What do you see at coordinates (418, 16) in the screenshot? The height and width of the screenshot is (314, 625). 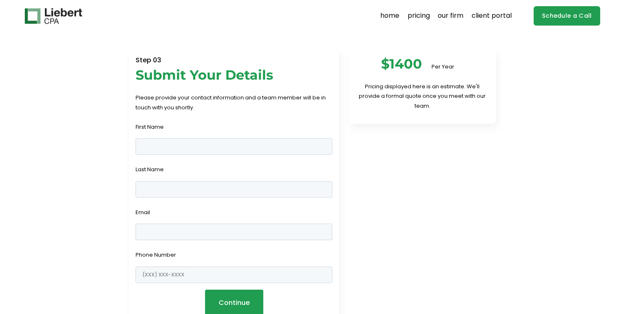 I see `a: pricing` at bounding box center [418, 16].